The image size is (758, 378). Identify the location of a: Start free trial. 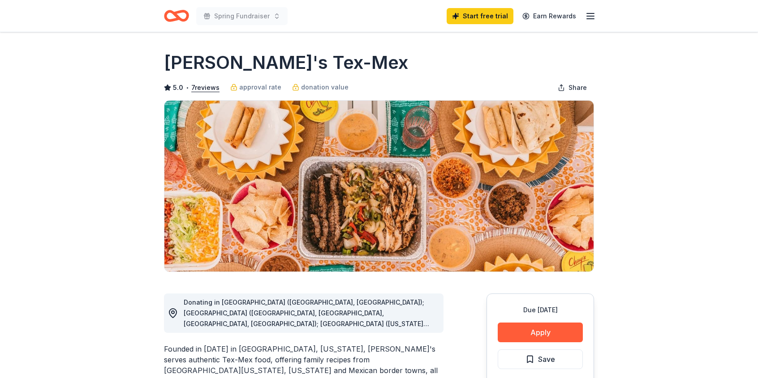
(480, 16).